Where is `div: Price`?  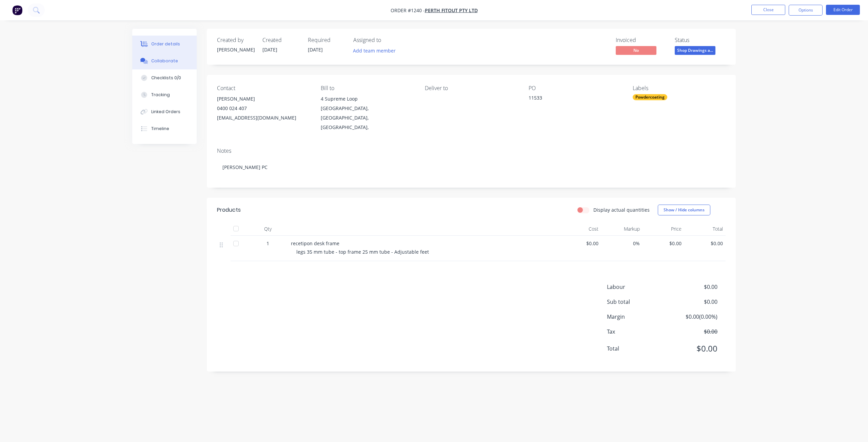
div: Price is located at coordinates (663, 229).